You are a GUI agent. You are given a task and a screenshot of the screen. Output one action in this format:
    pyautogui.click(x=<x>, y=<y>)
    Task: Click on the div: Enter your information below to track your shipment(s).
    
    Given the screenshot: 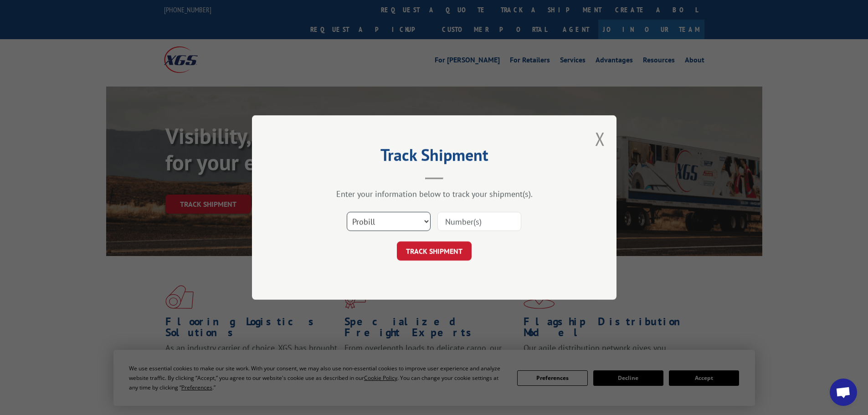 What is the action you would take?
    pyautogui.click(x=434, y=193)
    